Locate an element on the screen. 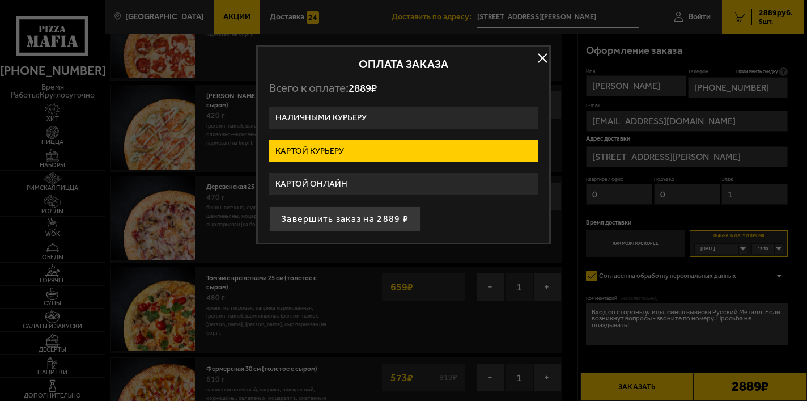 The height and width of the screenshot is (401, 807). label: Картой курьеру is located at coordinates (404, 151).